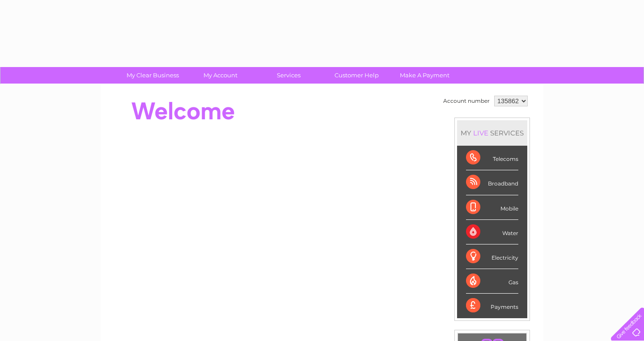 This screenshot has height=341, width=644. Describe the element at coordinates (492, 306) in the screenshot. I see `div: Payments` at that location.